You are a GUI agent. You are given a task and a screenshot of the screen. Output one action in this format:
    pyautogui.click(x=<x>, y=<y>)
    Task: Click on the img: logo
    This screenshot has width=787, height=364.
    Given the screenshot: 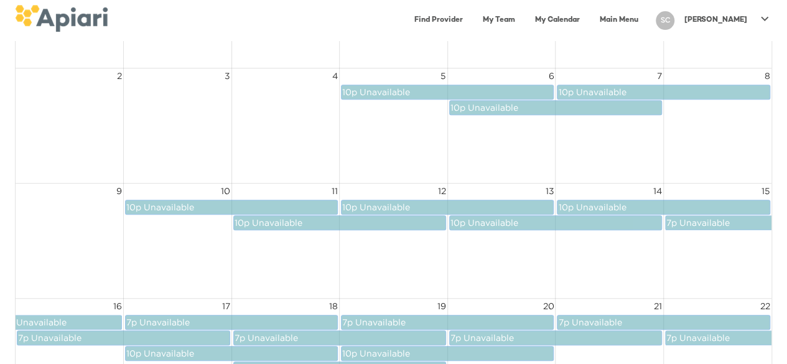 What is the action you would take?
    pyautogui.click(x=61, y=18)
    